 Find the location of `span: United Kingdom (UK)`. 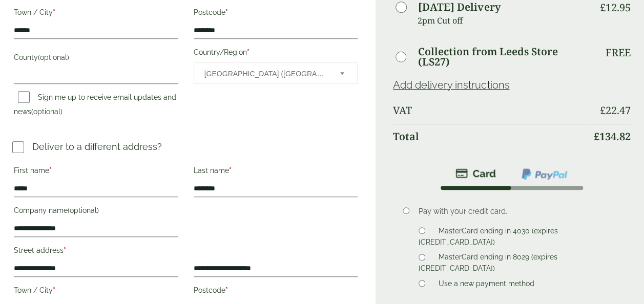

span: United Kingdom (UK) is located at coordinates (265, 73).